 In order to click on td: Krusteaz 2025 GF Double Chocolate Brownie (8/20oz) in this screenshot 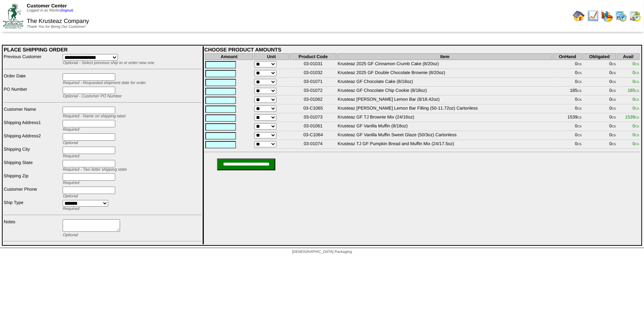, I will do `click(445, 74)`.